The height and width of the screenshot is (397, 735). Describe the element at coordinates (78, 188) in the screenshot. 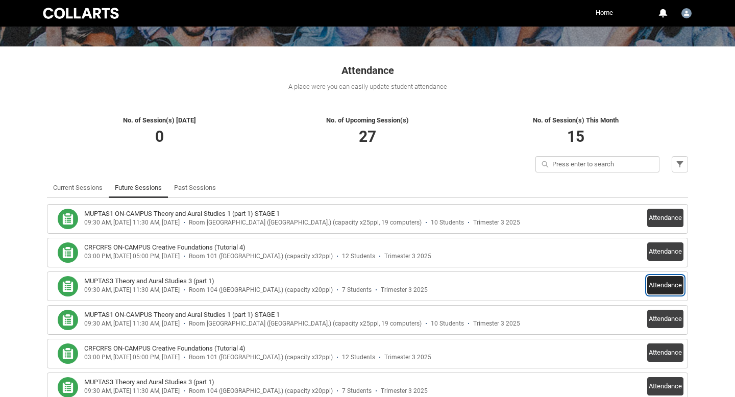

I see `a: Current Sessions` at that location.